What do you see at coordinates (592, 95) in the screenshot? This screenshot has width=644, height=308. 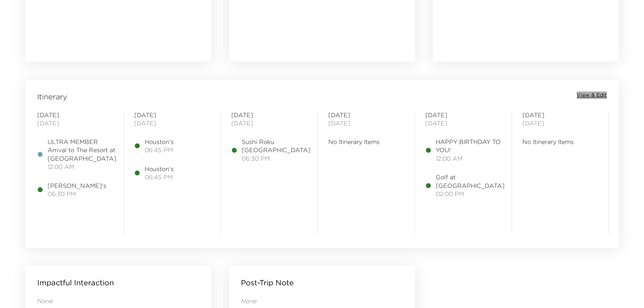 I see `button: View & Edit` at bounding box center [592, 95].